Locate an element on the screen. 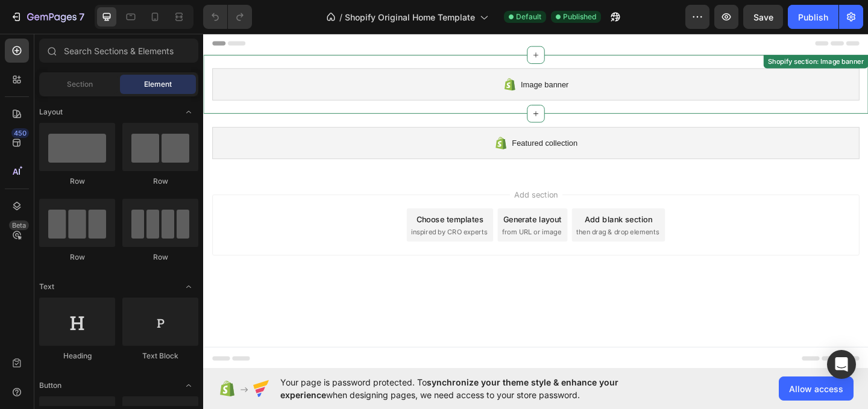  span: Element is located at coordinates (158, 85).